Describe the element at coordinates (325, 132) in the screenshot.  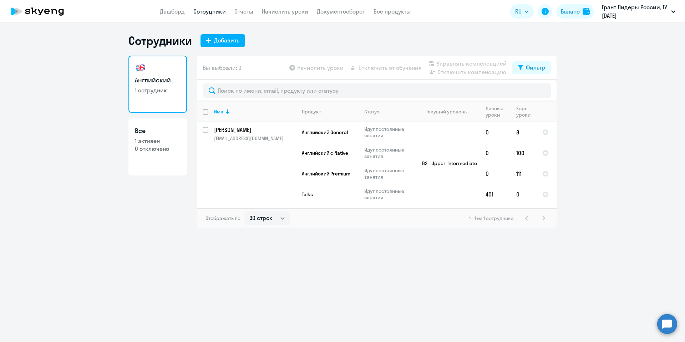
I see `span: Английский General` at that location.